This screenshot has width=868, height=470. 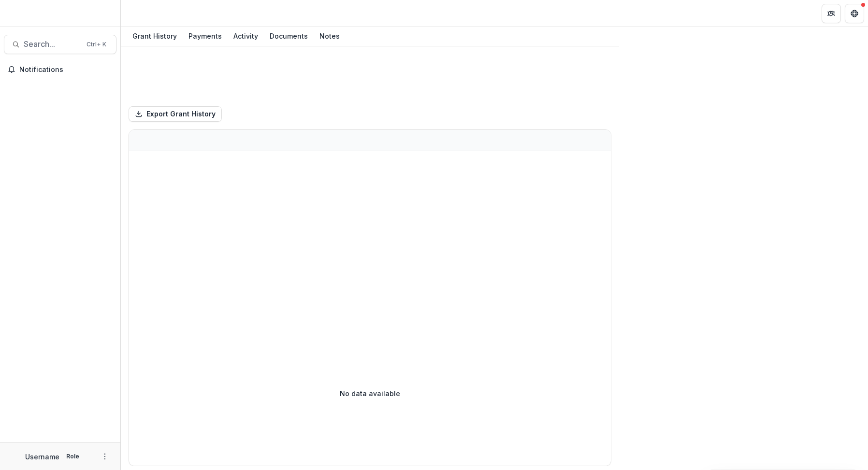 I want to click on span: Notifications, so click(x=65, y=69).